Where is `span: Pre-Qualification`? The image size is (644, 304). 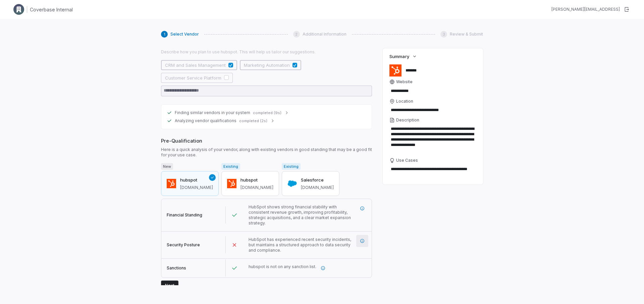
span: Pre-Qualification is located at coordinates (266, 140).